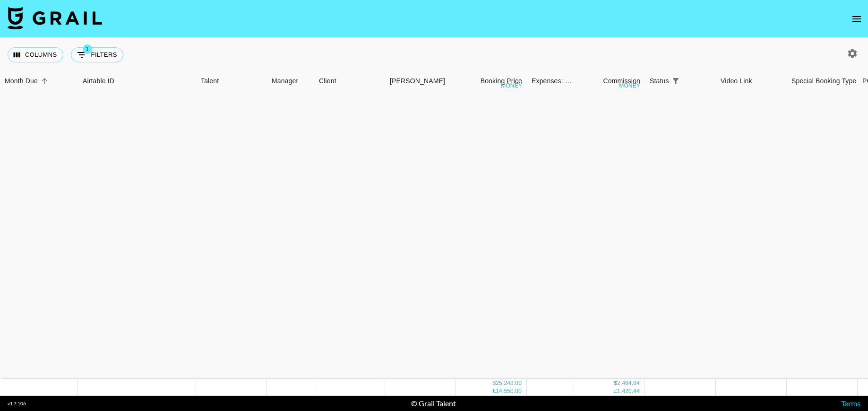  Describe the element at coordinates (35, 55) in the screenshot. I see `button: Select columns` at that location.